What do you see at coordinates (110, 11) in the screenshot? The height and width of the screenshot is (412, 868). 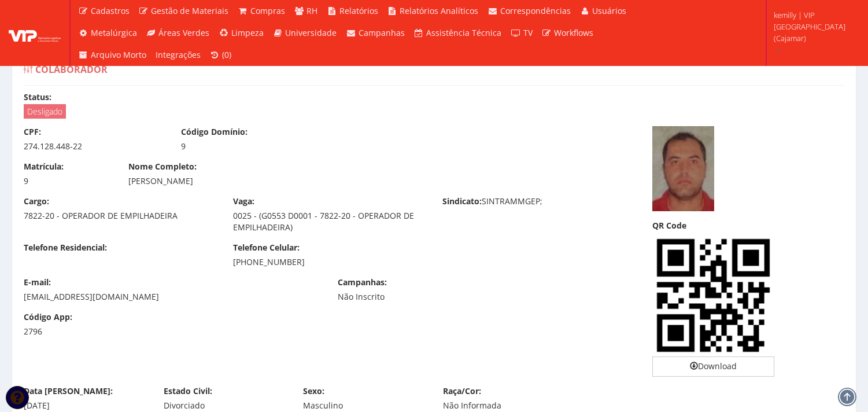 I see `span: Cadastros` at bounding box center [110, 11].